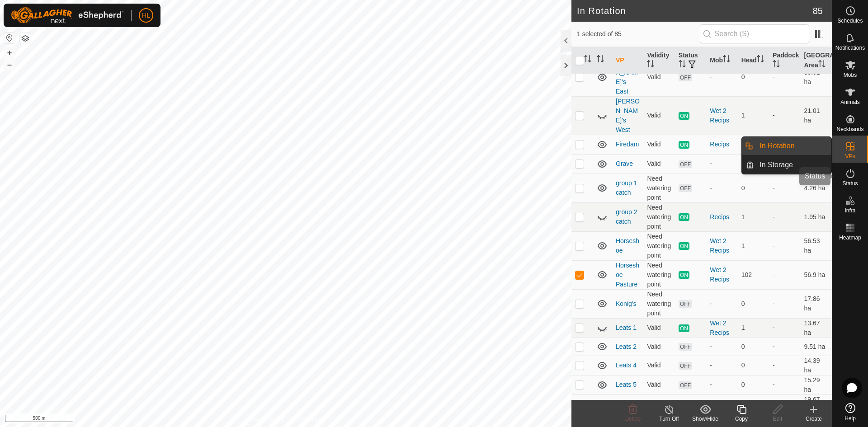 The image size is (868, 427). I want to click on a: In Storage, so click(793, 165).